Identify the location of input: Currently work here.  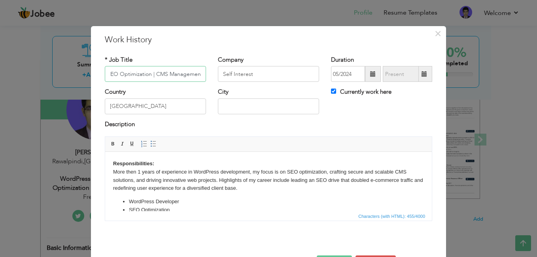
(334, 91).